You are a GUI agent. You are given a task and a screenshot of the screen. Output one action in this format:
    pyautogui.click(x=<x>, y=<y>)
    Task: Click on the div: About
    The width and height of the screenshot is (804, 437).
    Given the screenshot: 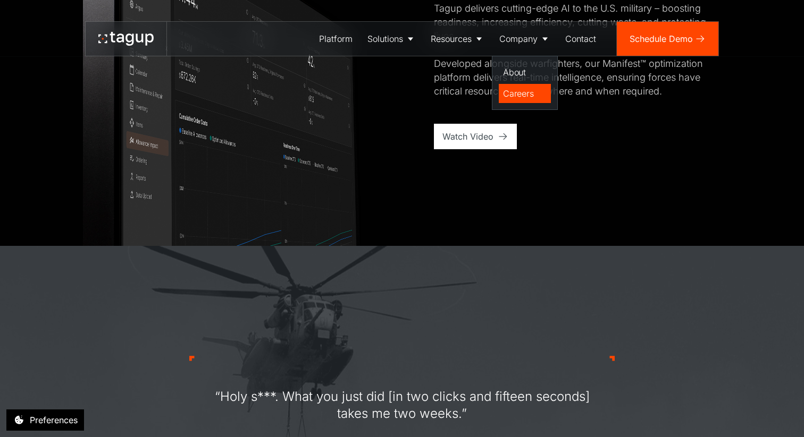 What is the action you would take?
    pyautogui.click(x=525, y=72)
    